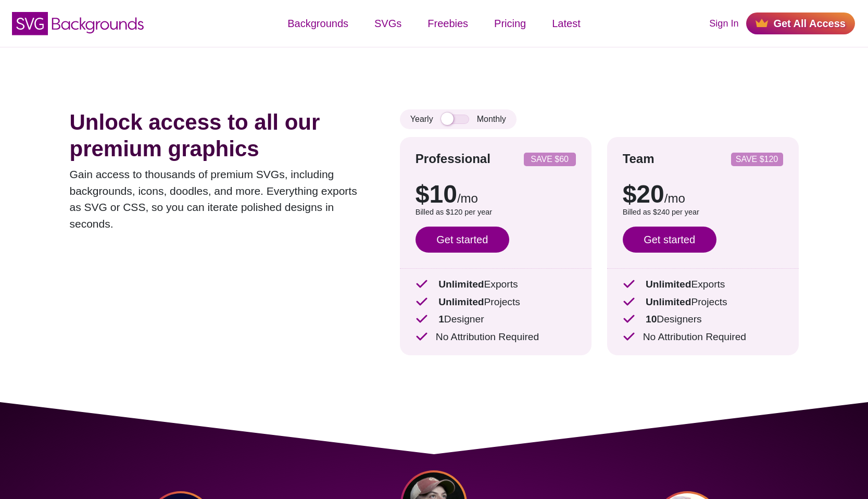 The height and width of the screenshot is (499, 868). Describe the element at coordinates (550, 159) in the screenshot. I see `p: SAVE $60` at that location.